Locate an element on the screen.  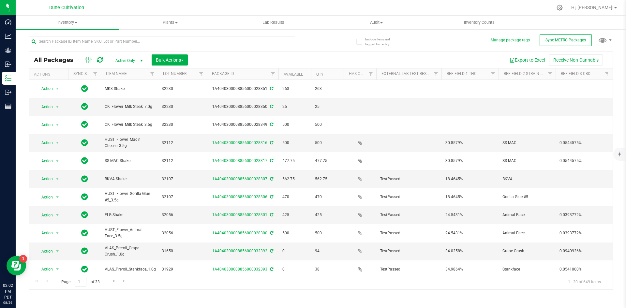
a: 1A4040300008856000028307 is located at coordinates (240, 179).